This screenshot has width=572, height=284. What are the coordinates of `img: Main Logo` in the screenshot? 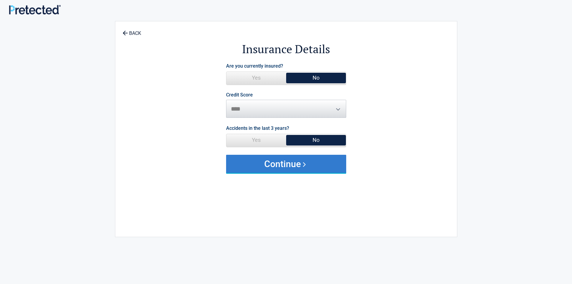 It's located at (35, 9).